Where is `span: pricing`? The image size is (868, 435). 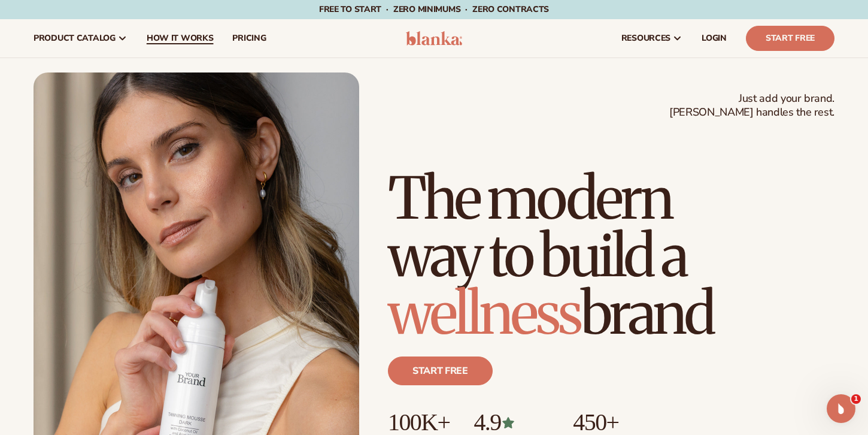 span: pricing is located at coordinates (249, 38).